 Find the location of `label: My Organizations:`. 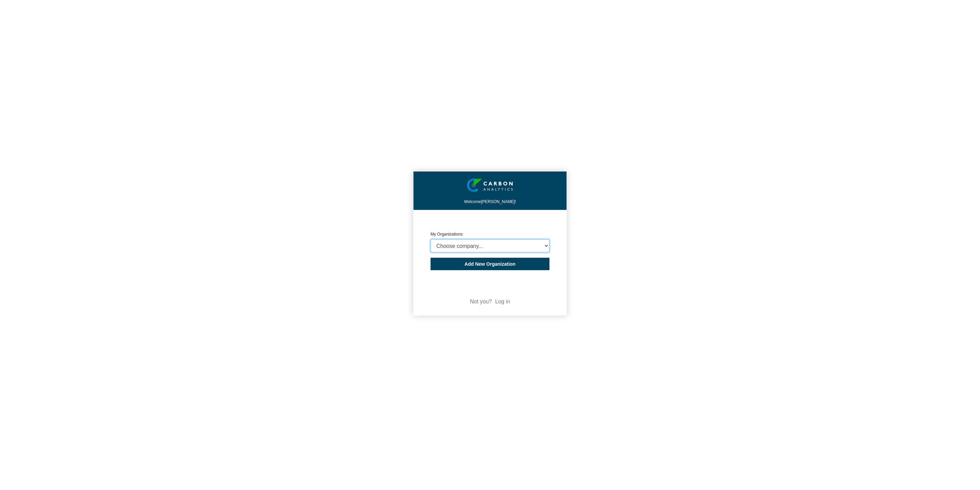

label: My Organizations: is located at coordinates (447, 234).